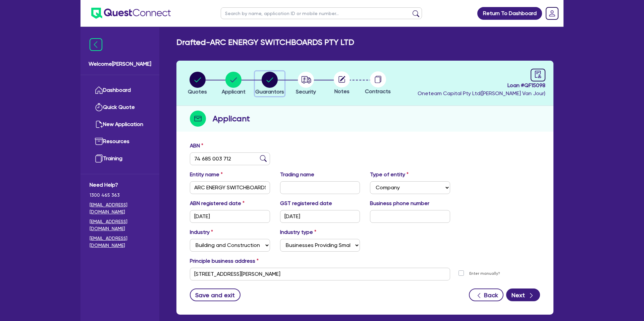  What do you see at coordinates (215, 295) in the screenshot?
I see `button: Save and exit` at bounding box center [215, 295].